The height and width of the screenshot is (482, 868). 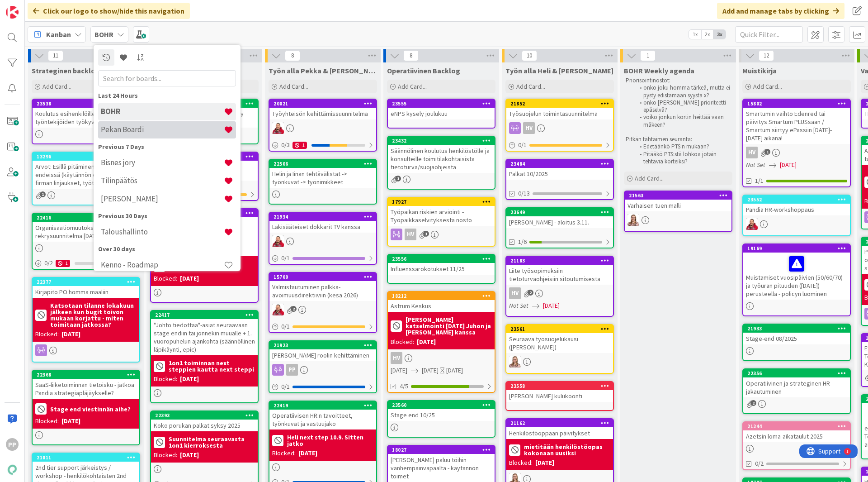 I want to click on input: Search for boards..., so click(x=167, y=78).